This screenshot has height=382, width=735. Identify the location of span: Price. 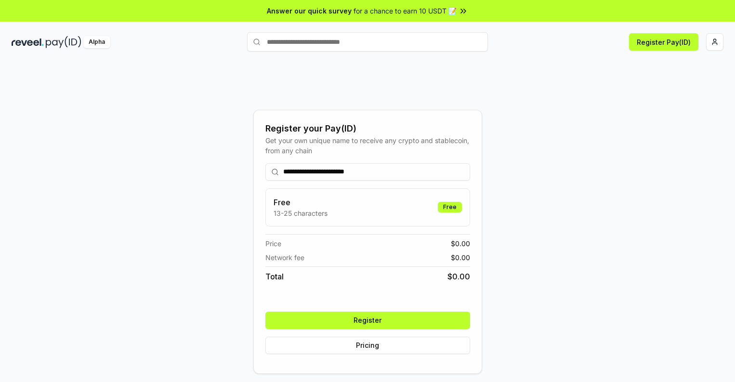
(273, 243).